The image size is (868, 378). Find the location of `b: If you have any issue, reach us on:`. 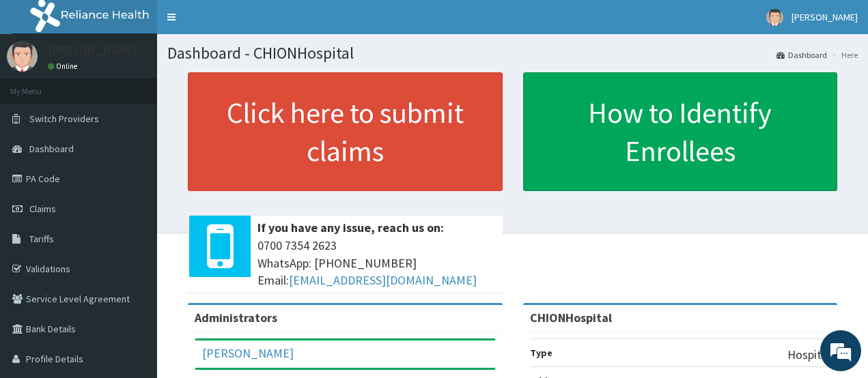

b: If you have any issue, reach us on: is located at coordinates (350, 227).